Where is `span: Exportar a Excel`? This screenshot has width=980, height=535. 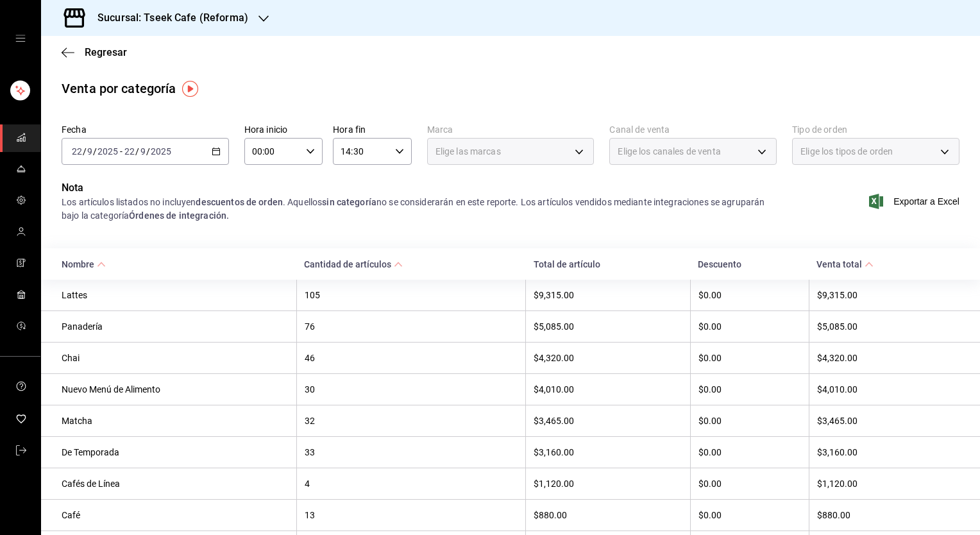
span: Exportar a Excel is located at coordinates (915, 202).